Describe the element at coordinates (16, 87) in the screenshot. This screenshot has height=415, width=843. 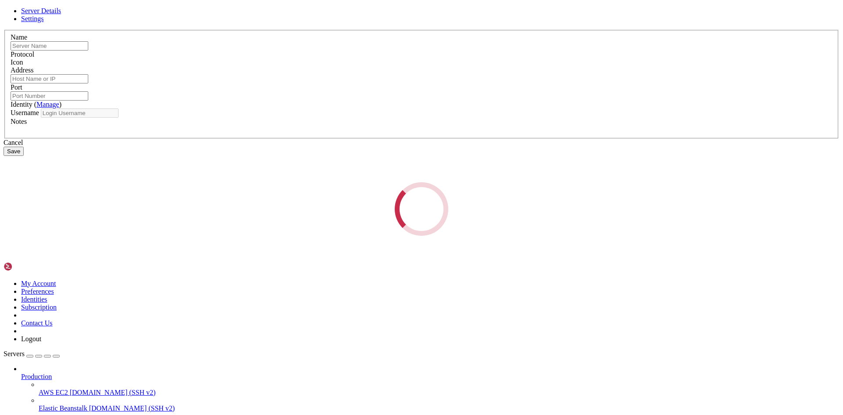
I see `label: Port` at that location.